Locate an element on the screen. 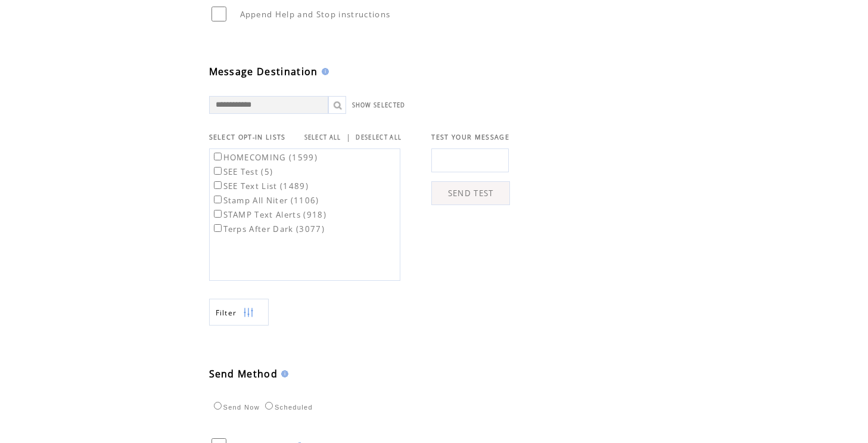  a: SHOW SELECTED is located at coordinates (379, 105).